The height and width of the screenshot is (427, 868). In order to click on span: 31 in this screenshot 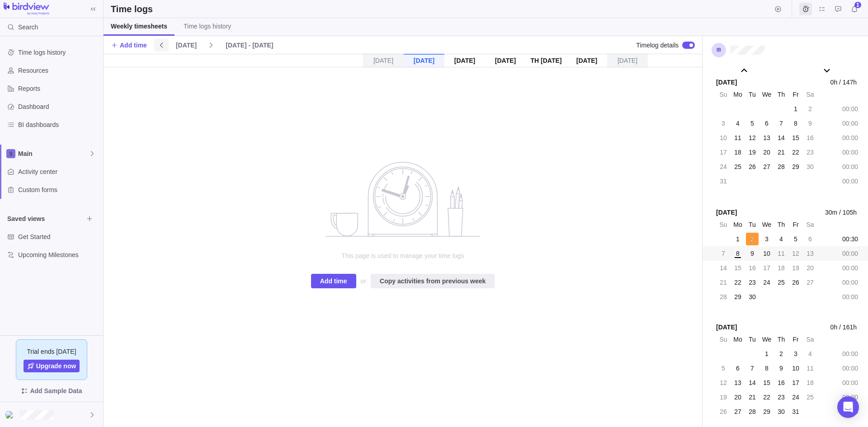, I will do `click(723, 182)`.